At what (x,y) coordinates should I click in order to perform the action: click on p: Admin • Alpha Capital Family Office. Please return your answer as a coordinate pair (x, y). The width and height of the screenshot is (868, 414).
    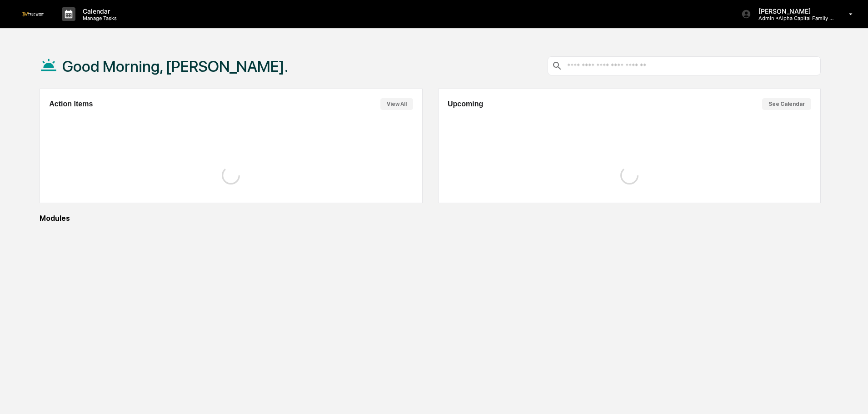
    Looking at the image, I should click on (793, 18).